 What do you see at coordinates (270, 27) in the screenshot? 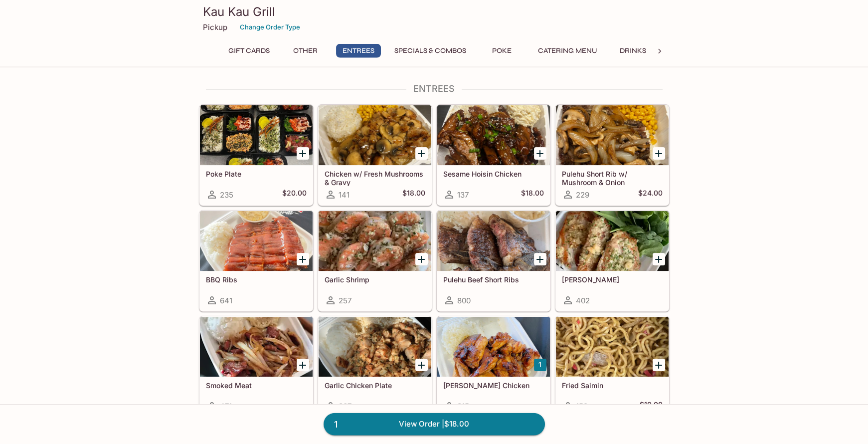
I see `button: Change Order Type` at bounding box center [270, 27].